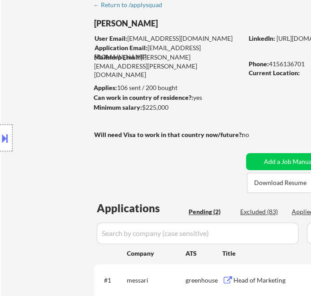 The image size is (311, 296). I want to click on div: yes, so click(167, 98).